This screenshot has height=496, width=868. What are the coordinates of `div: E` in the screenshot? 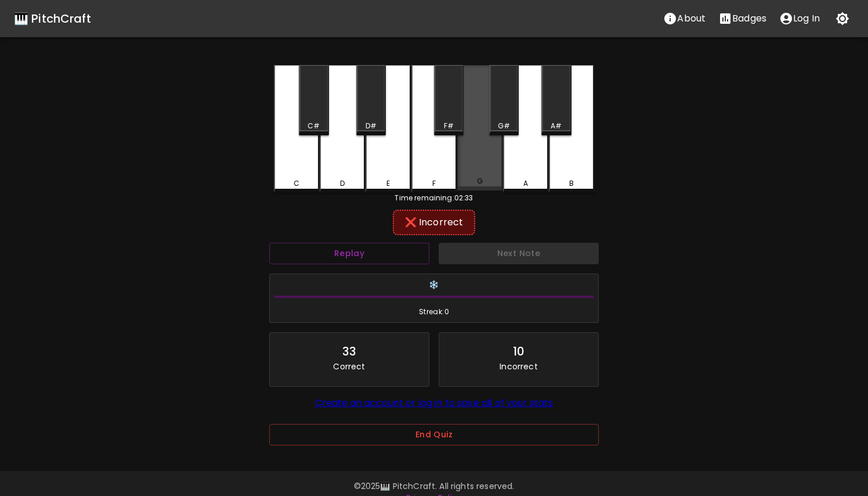 It's located at (388, 183).